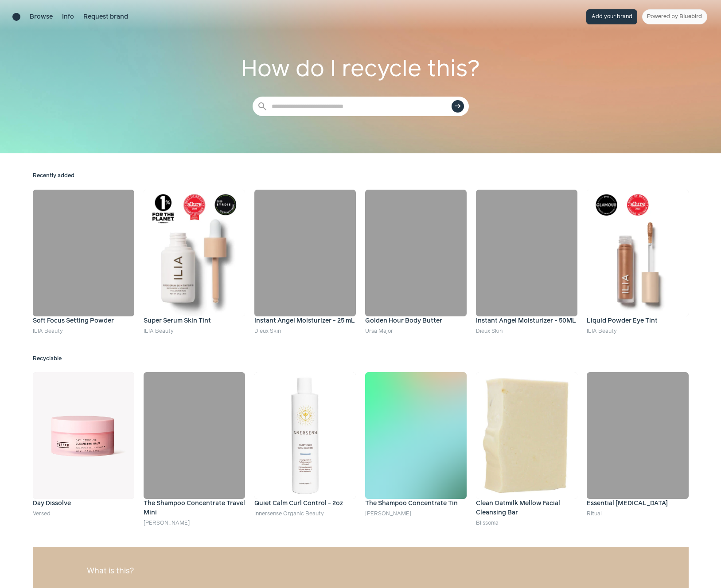 Image resolution: width=721 pixels, height=588 pixels. Describe the element at coordinates (360, 176) in the screenshot. I see `h2: Recently added` at that location.